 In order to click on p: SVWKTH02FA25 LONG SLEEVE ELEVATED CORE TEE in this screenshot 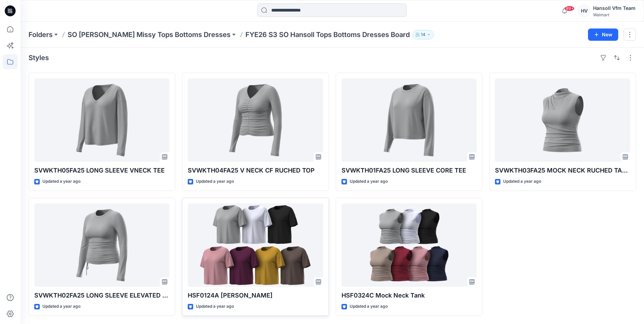, I will do `click(102, 295)`.